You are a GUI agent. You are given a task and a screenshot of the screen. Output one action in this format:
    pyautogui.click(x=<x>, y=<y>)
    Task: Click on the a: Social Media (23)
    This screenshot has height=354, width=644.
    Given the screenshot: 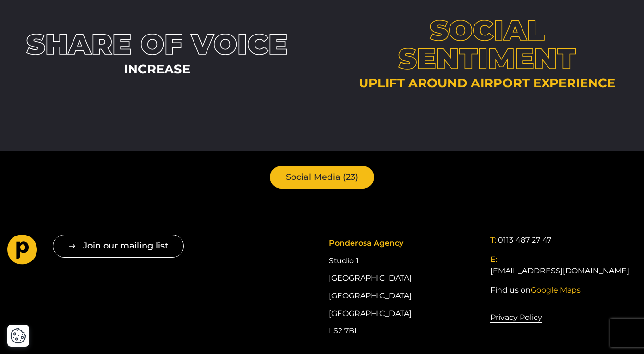 What is the action you would take?
    pyautogui.click(x=322, y=177)
    